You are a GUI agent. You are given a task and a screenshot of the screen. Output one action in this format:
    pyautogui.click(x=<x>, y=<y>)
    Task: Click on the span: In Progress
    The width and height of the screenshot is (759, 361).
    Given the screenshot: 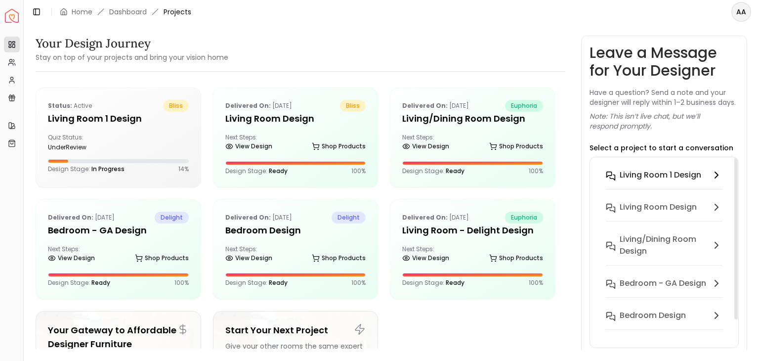 What is the action you would take?
    pyautogui.click(x=108, y=169)
    